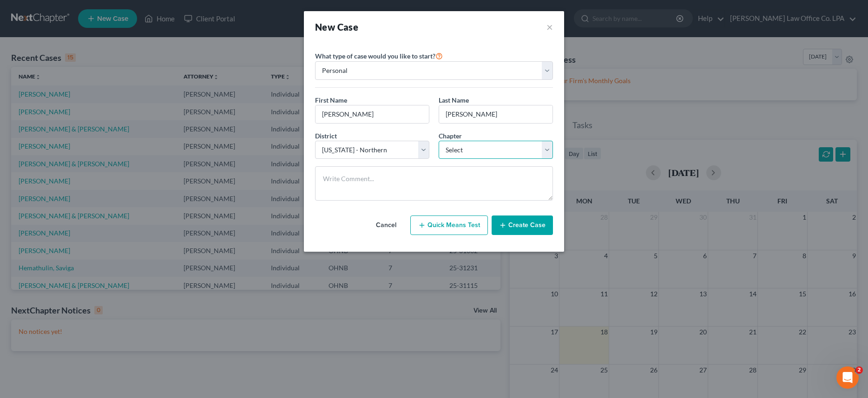 The image size is (868, 398). Describe the element at coordinates (859, 370) in the screenshot. I see `span: 2` at that location.